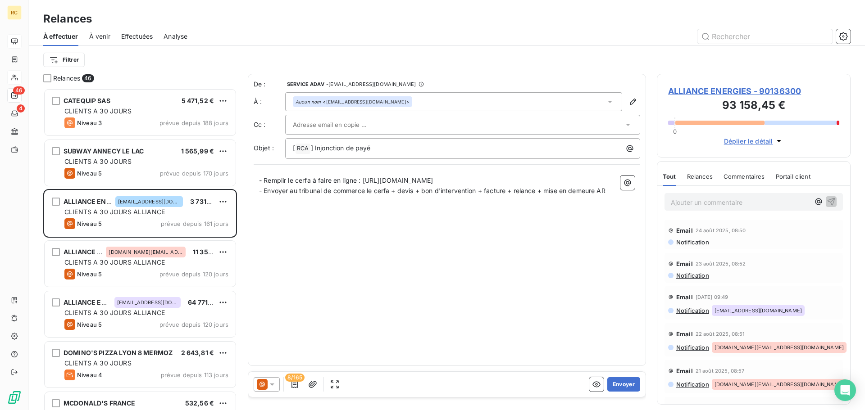  Describe the element at coordinates (720, 334) in the screenshot. I see `span: 22 août 2025, 08:51` at that location.